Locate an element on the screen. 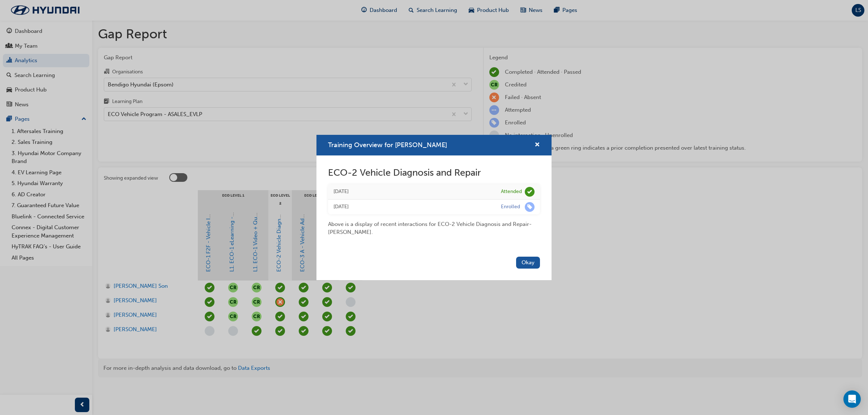 The height and width of the screenshot is (415, 868). div: Tue Aug 13 2024 08:30:00 GMT+1000 (Australian Eastern Standard Time) is located at coordinates (412, 191).